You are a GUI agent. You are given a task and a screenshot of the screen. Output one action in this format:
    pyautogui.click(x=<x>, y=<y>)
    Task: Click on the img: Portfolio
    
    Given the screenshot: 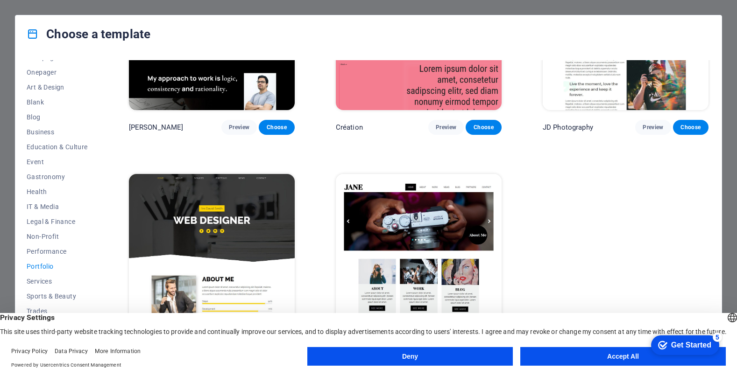 What is the action you would take?
    pyautogui.click(x=211, y=250)
    